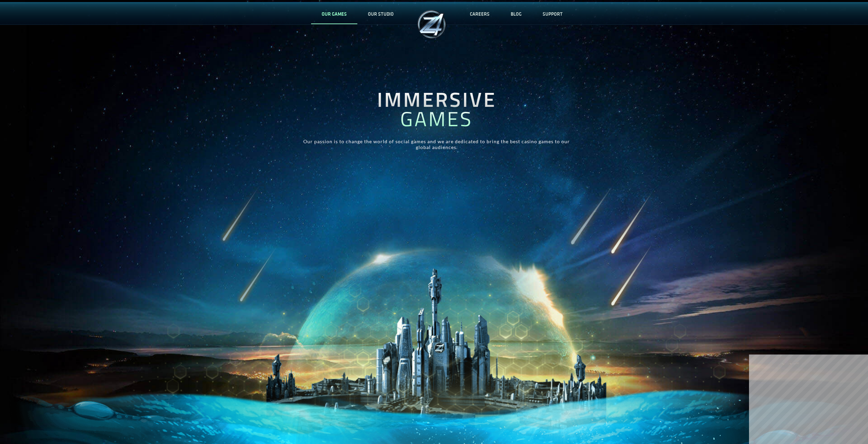 This screenshot has height=444, width=868. Describe the element at coordinates (553, 14) in the screenshot. I see `a: SUPPORT` at that location.